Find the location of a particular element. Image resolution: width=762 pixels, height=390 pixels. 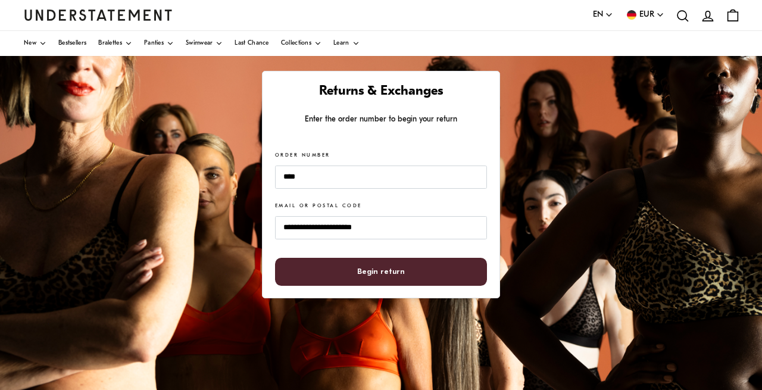

button: EUR is located at coordinates (644, 15).